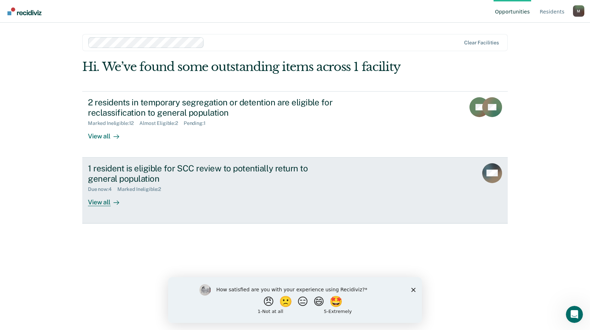 This screenshot has width=590, height=330. What do you see at coordinates (103, 189) in the screenshot?
I see `div: Due now : 4` at bounding box center [103, 189].